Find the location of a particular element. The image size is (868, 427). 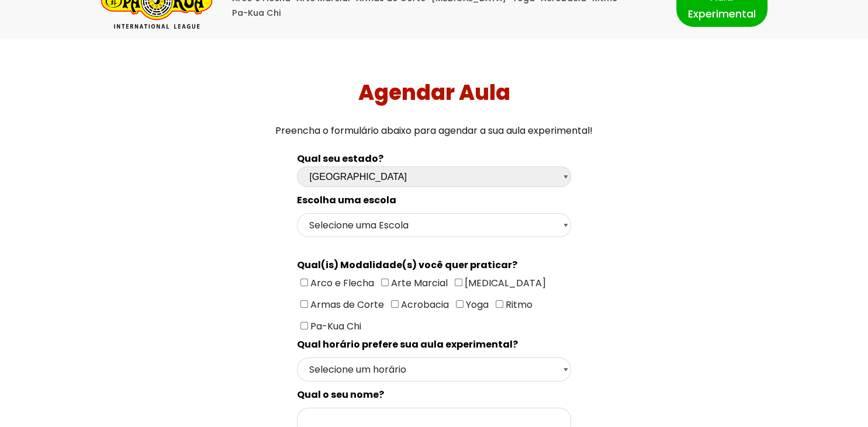

span: Pa-Kua Chi is located at coordinates (334, 326).